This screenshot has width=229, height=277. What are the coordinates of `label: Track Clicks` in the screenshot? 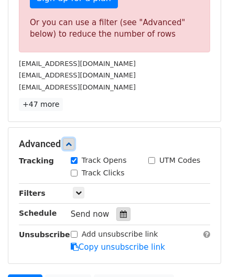 It's located at (103, 173).